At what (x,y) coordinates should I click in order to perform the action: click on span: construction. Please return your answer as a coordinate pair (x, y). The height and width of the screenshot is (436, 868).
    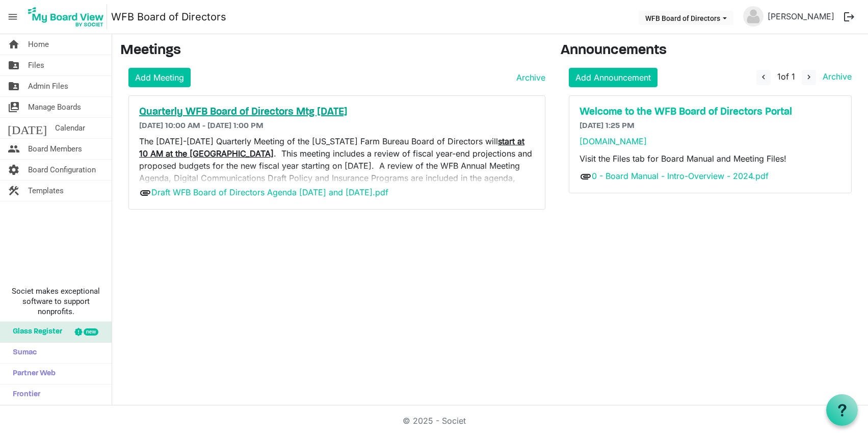
    Looking at the image, I should click on (14, 190).